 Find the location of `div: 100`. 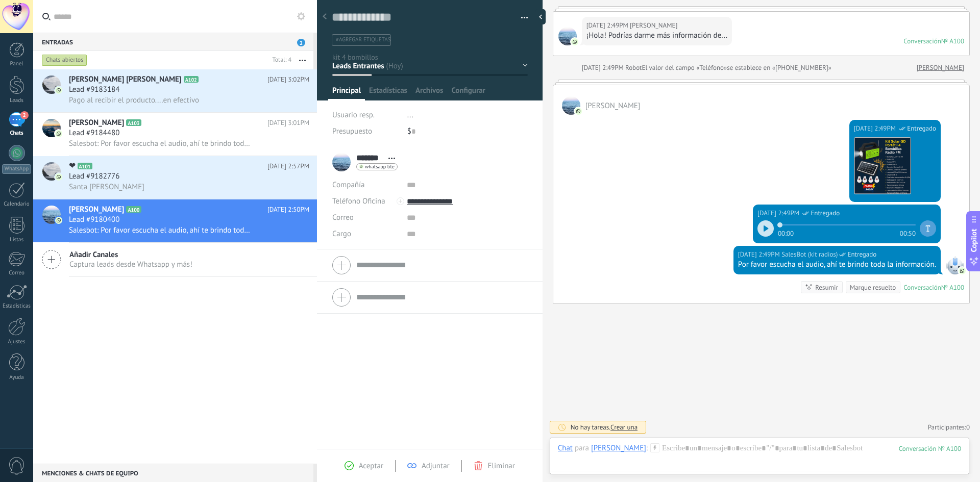

div: 100 is located at coordinates (930, 448).